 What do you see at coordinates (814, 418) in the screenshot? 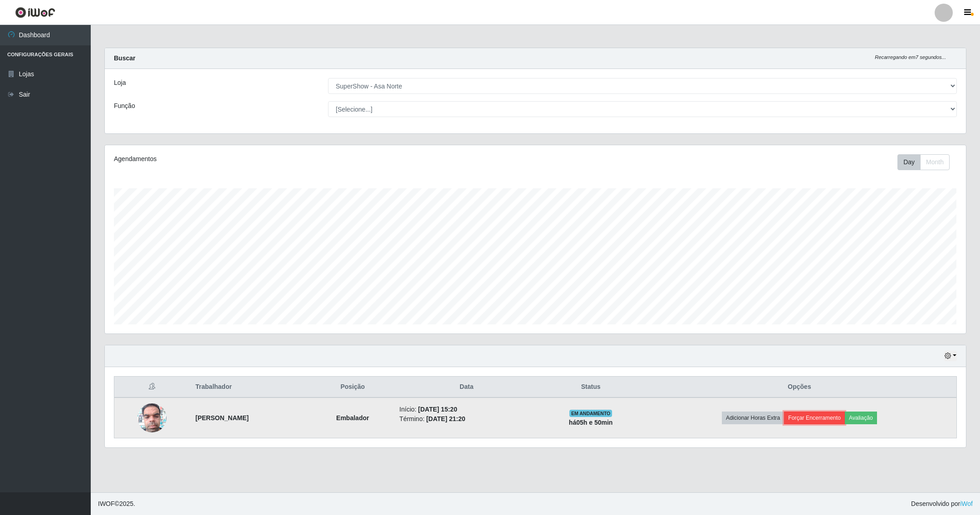
I see `button: Forçar Encerramento` at bounding box center [814, 418].